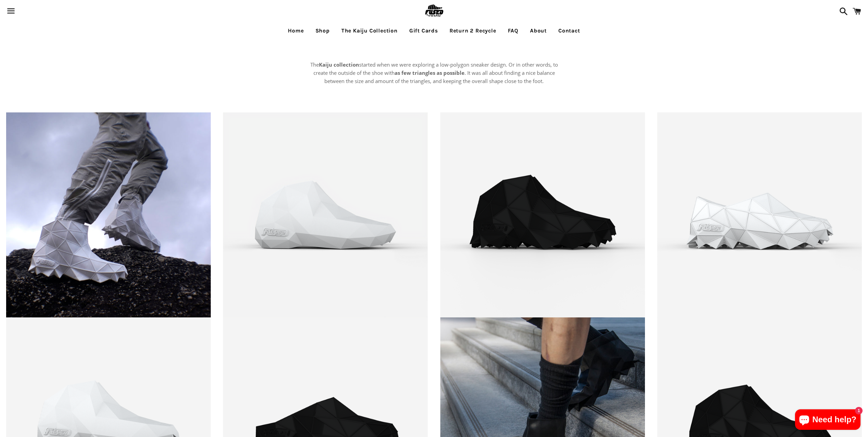 Image resolution: width=868 pixels, height=437 pixels. Describe the element at coordinates (339, 65) in the screenshot. I see `strong: Kaiju collection` at that location.